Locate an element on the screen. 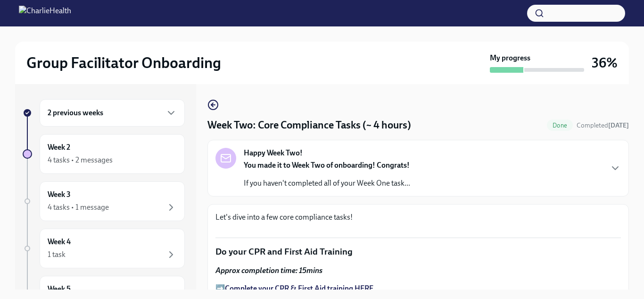  img: CharlieHealth is located at coordinates (44, 13).